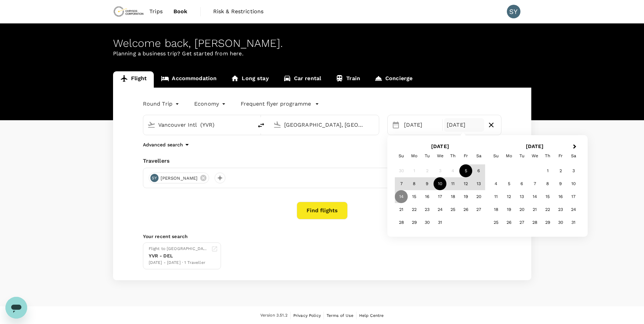 This screenshot has width=644, height=324. What do you see at coordinates (340, 316) in the screenshot?
I see `span: Terms of Use` at bounding box center [340, 316].